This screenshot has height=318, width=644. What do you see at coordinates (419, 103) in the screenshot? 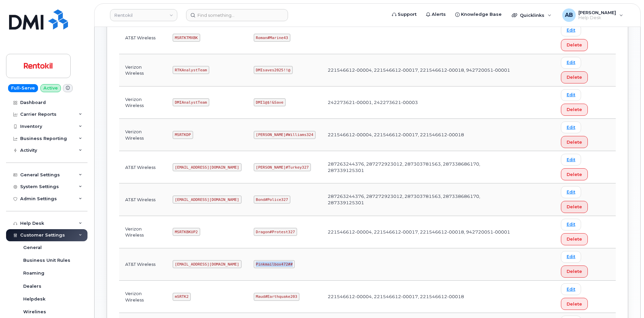
I see `td: 242273621-00001, 242273621-00003` at bounding box center [419, 103].